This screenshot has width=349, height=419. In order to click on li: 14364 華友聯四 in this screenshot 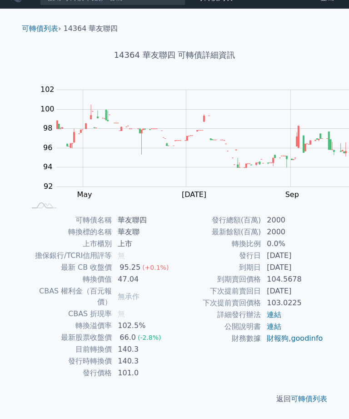, I will do `click(91, 29)`.